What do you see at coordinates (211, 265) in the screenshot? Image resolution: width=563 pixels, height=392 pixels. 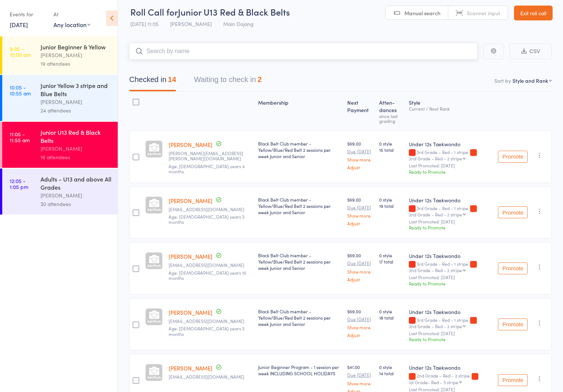 I see `small: patjbyrne@gmail.com` at bounding box center [211, 265].